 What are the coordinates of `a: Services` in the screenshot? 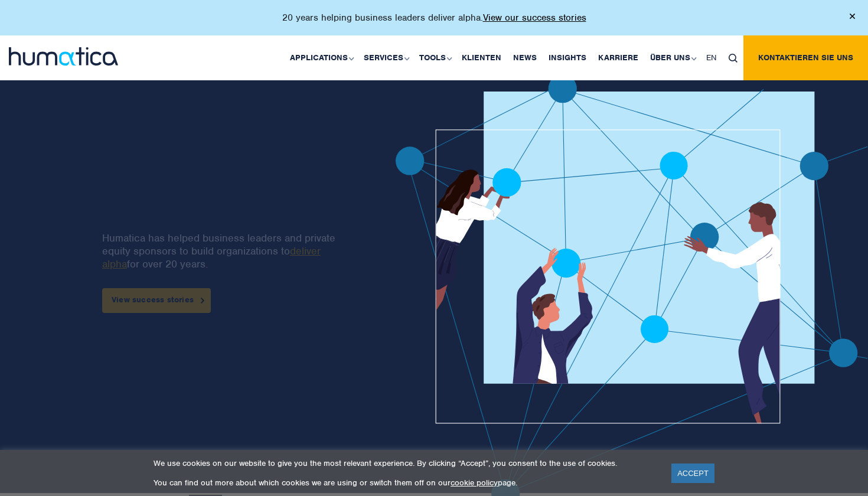 It's located at (386, 58).